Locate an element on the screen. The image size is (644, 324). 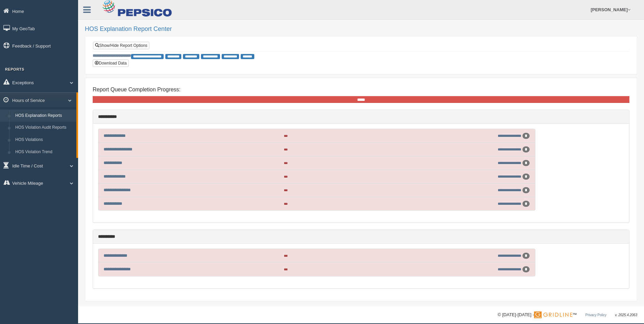
h2: HOS Explanation Report Center is located at coordinates (361, 29).